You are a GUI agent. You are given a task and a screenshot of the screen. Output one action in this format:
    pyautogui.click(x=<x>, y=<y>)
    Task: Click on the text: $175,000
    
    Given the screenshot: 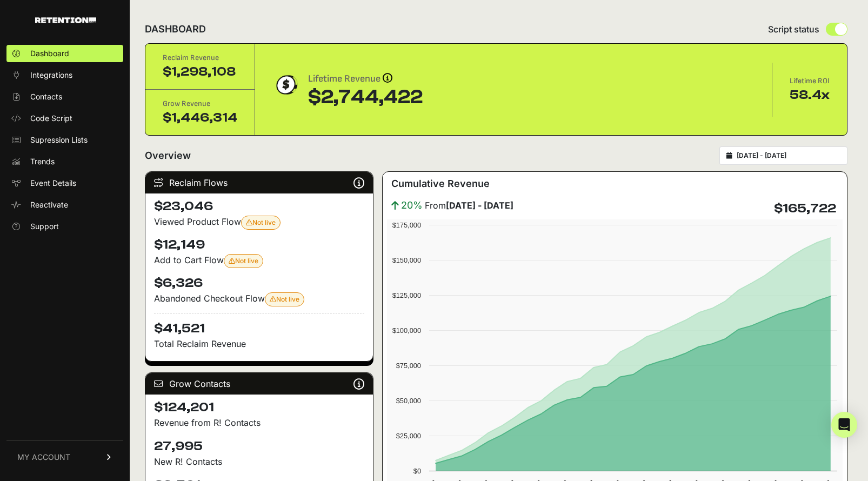 What is the action you would take?
    pyautogui.click(x=406, y=225)
    